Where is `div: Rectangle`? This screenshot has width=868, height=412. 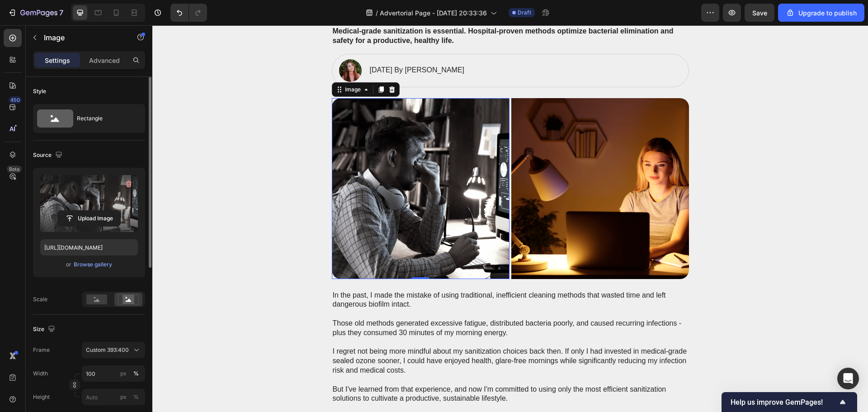
div: Rectangle is located at coordinates (104, 118).